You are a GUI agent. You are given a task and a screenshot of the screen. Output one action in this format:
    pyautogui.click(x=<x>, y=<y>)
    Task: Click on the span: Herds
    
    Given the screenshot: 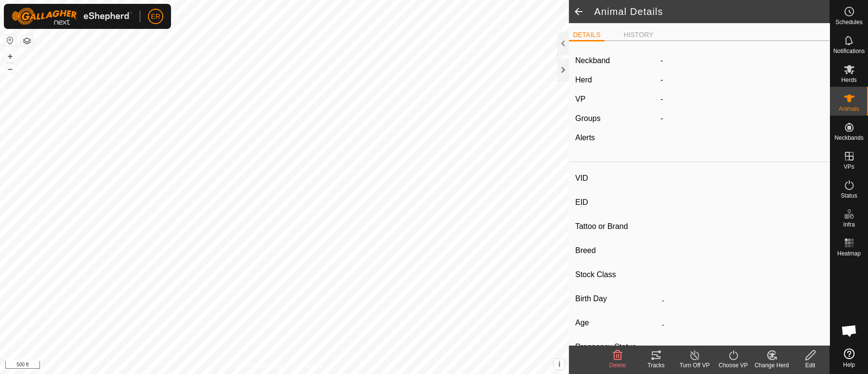 What is the action you would take?
    pyautogui.click(x=849, y=80)
    